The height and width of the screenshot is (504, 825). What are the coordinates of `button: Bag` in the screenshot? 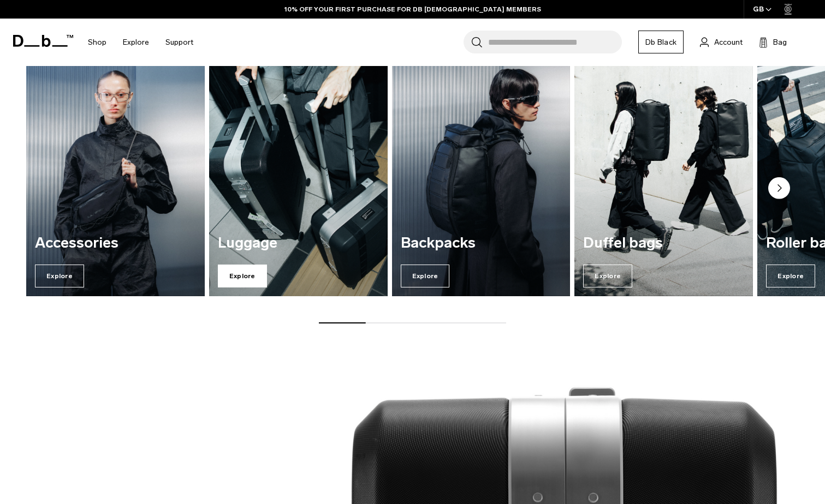 It's located at (773, 42).